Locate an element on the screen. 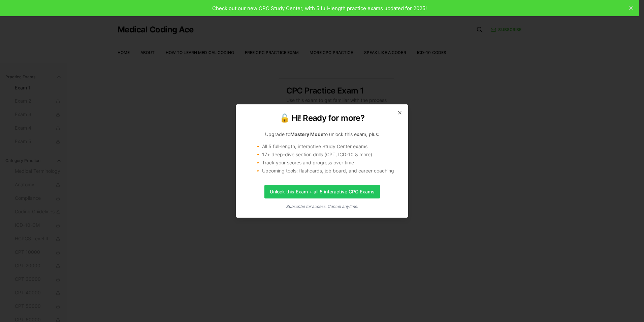 The image size is (644, 322). li: 🔸 Track your scores and progress over time is located at coordinates (328, 163).